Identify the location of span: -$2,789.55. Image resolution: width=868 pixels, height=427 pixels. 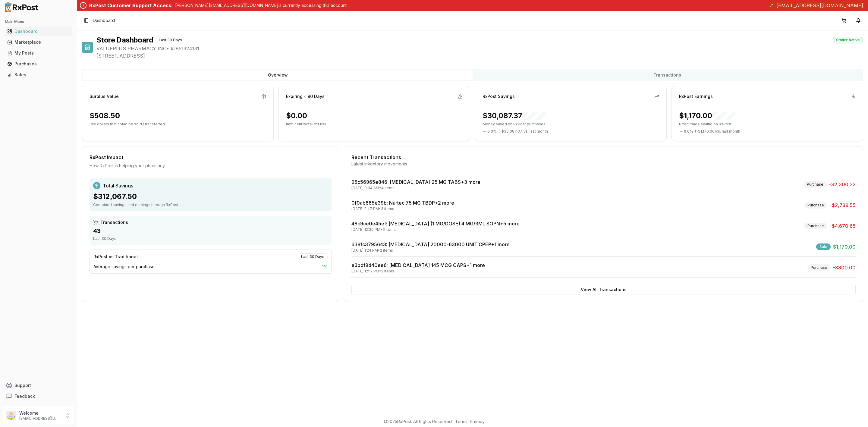
(842, 206).